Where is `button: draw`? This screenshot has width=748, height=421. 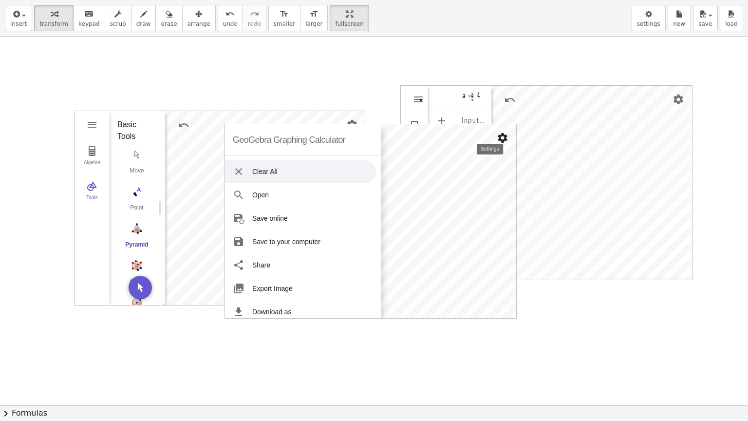 button: draw is located at coordinates (144, 18).